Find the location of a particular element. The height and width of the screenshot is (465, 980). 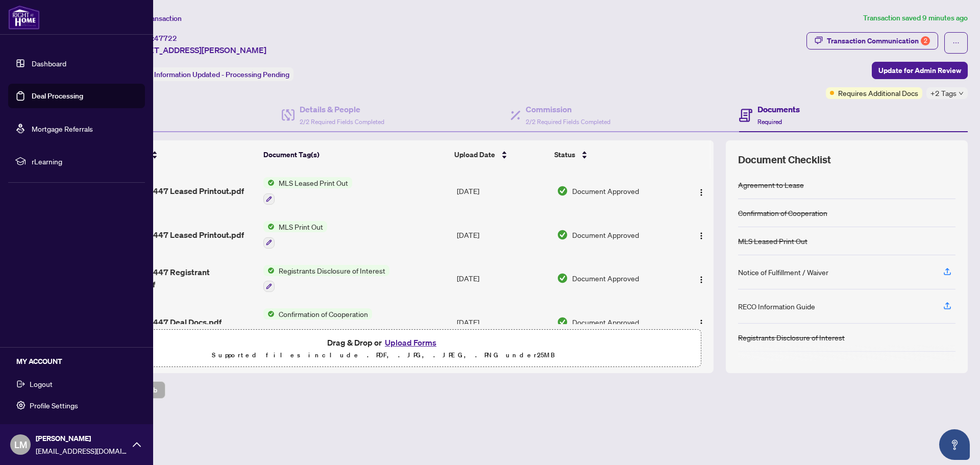

button: Status IconRegistrants Disclosure of Interest is located at coordinates (326, 279).